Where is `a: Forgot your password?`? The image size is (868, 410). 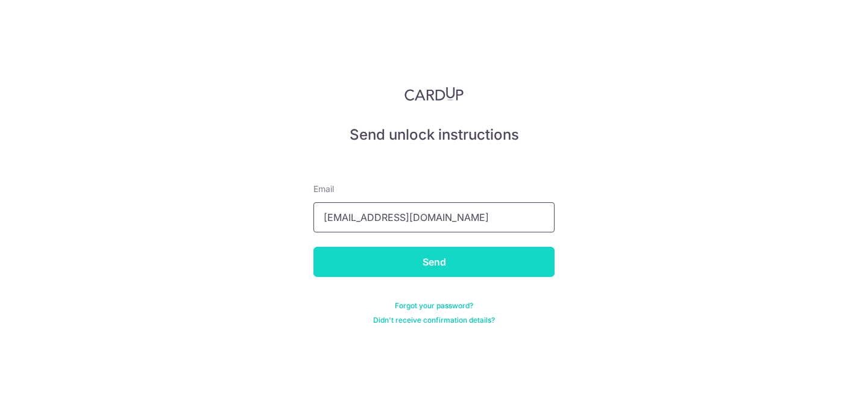
a: Forgot your password? is located at coordinates (434, 306).